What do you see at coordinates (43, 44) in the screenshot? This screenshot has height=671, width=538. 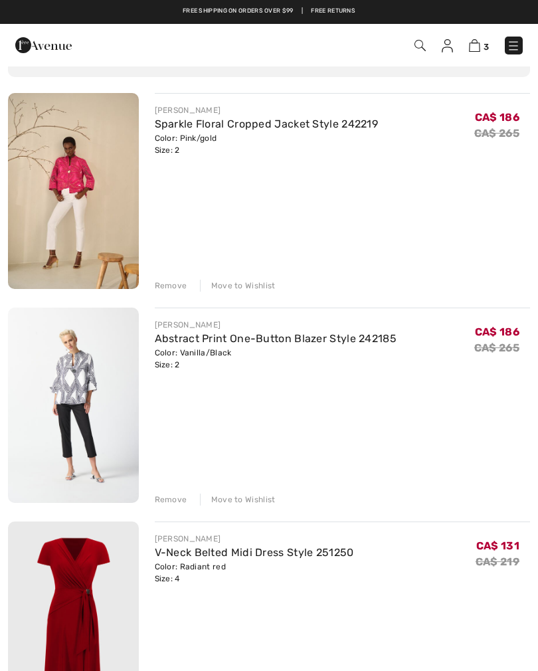 I see `a: 1ère Avenue` at bounding box center [43, 44].